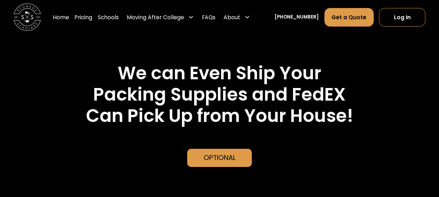 Image resolution: width=439 pixels, height=197 pixels. Describe the element at coordinates (220, 157) in the screenshot. I see `div: Optional` at that location.